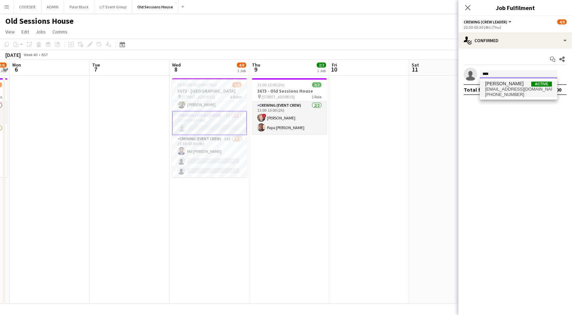 The image size is (572, 315). Describe the element at coordinates (519, 89) in the screenshot. I see `span: hello@alistairredding.com` at that location.